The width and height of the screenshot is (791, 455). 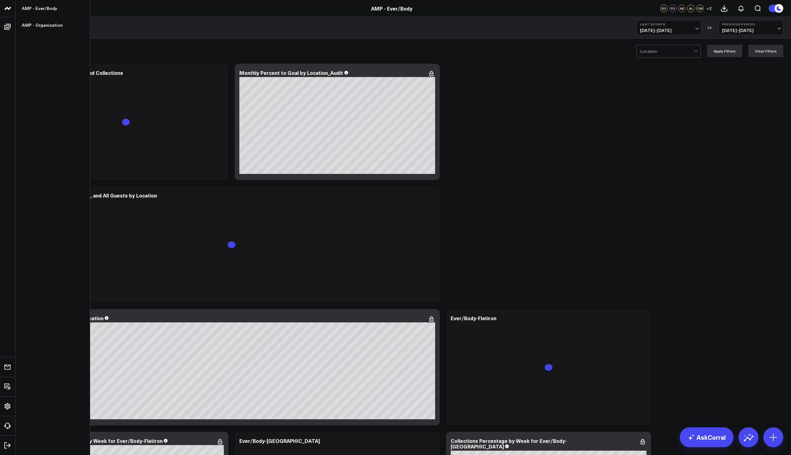 What do you see at coordinates (52, 25) in the screenshot?
I see `a: AMP - Organization` at bounding box center [52, 25].